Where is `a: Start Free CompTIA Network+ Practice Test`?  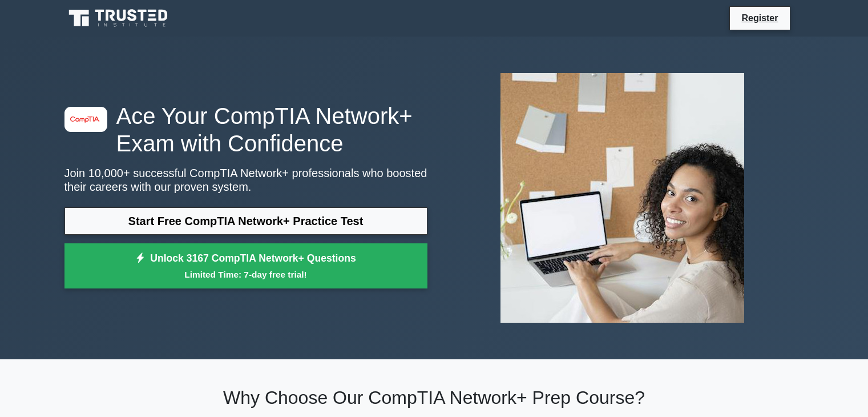 a: Start Free CompTIA Network+ Practice Test is located at coordinates (246, 221).